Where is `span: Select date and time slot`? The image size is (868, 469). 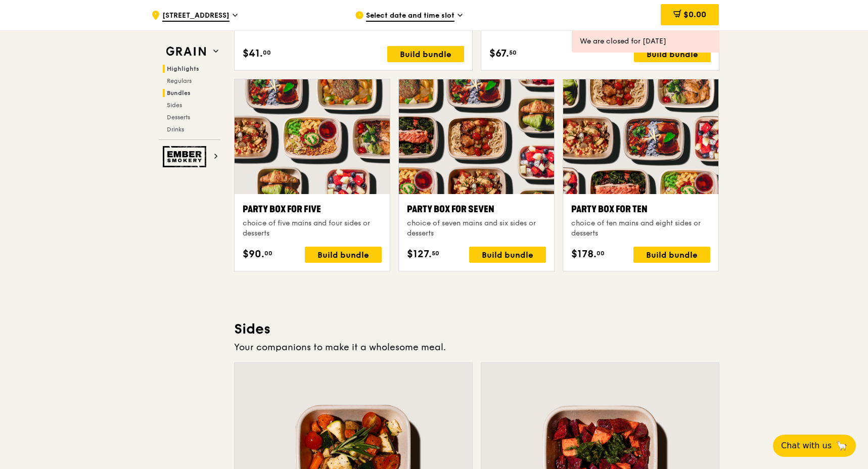 span: Select date and time slot is located at coordinates (410, 16).